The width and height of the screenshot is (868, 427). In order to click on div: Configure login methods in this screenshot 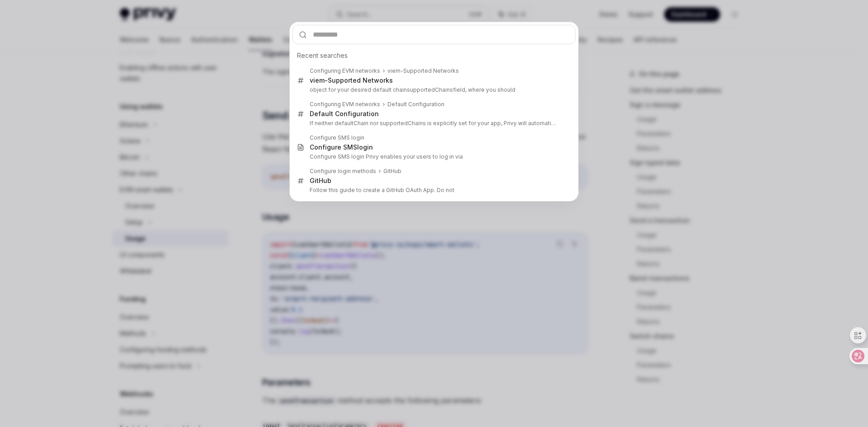, I will do `click(343, 172)`.